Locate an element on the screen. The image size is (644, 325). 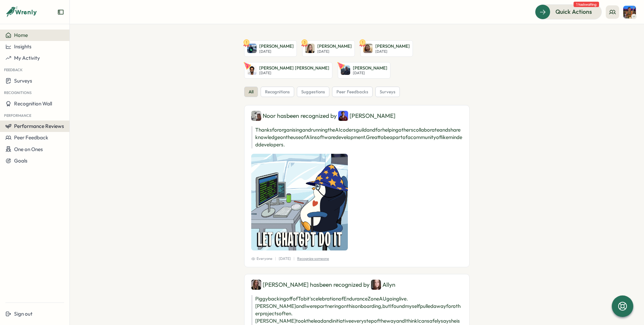
img: Elise McInnes is located at coordinates (252, 48).